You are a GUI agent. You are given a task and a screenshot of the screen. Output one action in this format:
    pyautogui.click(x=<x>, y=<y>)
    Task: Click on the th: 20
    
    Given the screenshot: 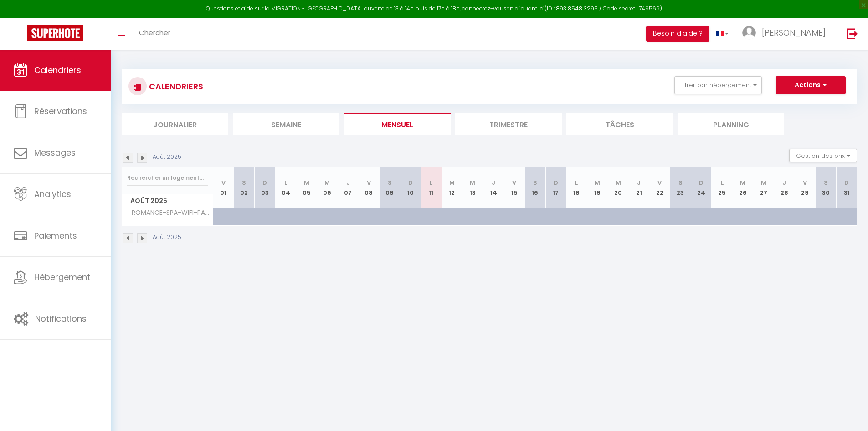 What is the action you would take?
    pyautogui.click(x=618, y=187)
    